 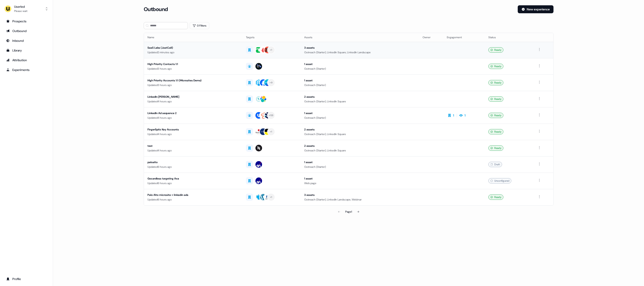 I want to click on div: Draft, so click(x=495, y=164).